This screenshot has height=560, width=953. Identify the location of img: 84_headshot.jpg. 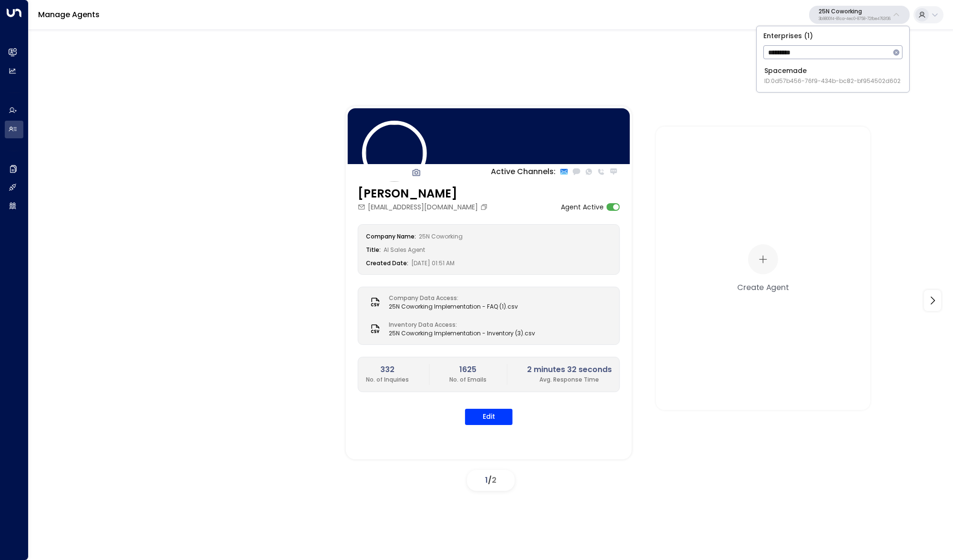
(395, 153).